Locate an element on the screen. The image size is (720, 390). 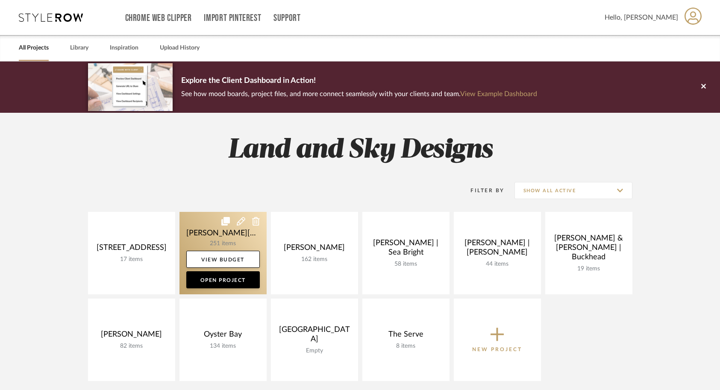
div: The Serve is located at coordinates (406, 336).